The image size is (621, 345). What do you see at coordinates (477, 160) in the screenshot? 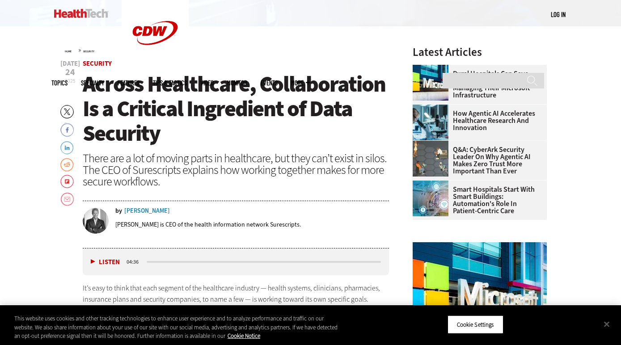
I see `a: Q&A: CyberArk Security Leader on Why Agentic AI Makes Zero Trust More Important Than Ever` at bounding box center [477, 160].